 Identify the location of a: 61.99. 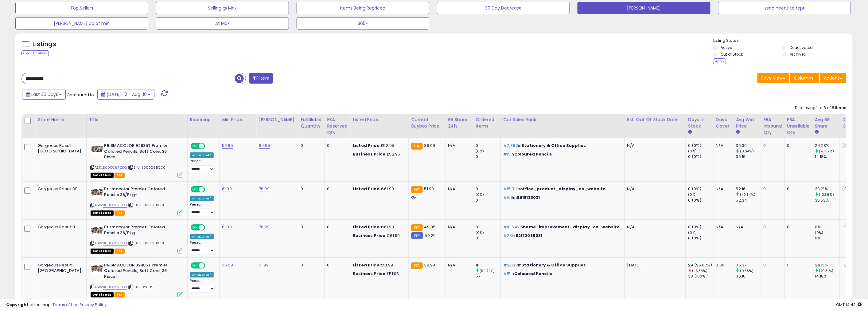
(227, 189).